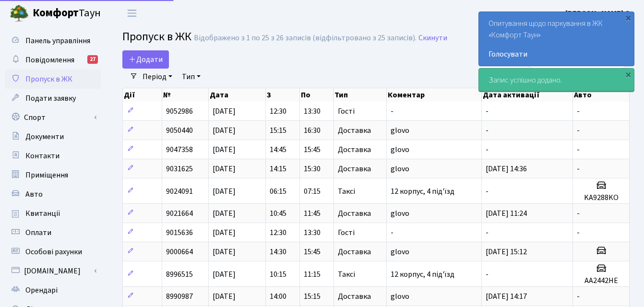 The image size is (644, 307). I want to click on span: 11:45, so click(312, 214).